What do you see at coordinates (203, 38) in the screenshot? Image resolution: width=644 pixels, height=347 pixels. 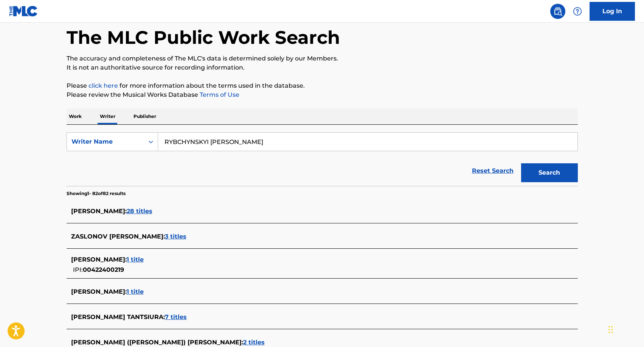 I see `h1: The MLC Public Work Search` at bounding box center [203, 38].